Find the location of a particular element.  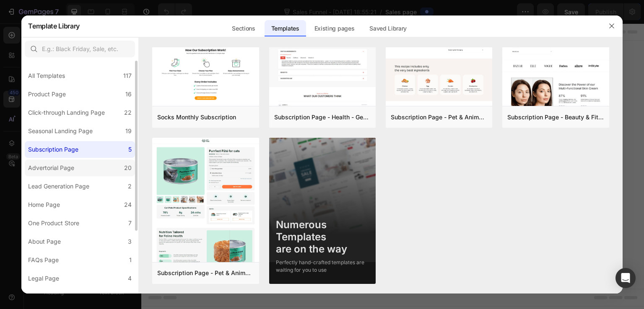

div: Contact Page is located at coordinates (47, 297).